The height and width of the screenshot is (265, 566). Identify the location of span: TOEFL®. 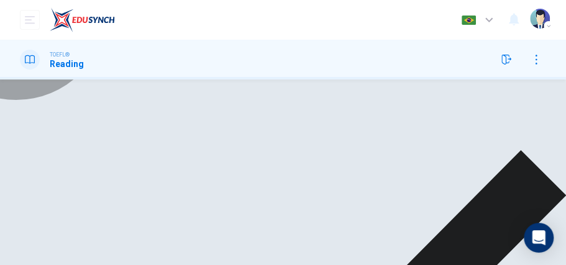
(60, 55).